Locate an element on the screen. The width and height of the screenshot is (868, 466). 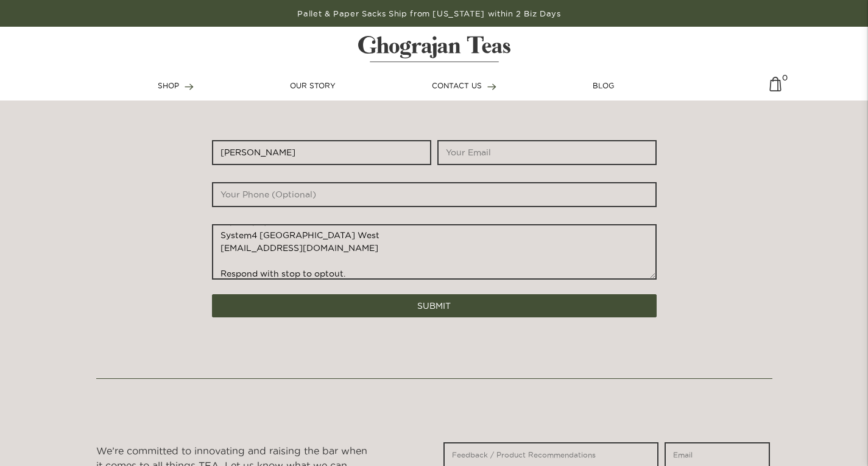
img: logo-matt.svg is located at coordinates (434, 49).